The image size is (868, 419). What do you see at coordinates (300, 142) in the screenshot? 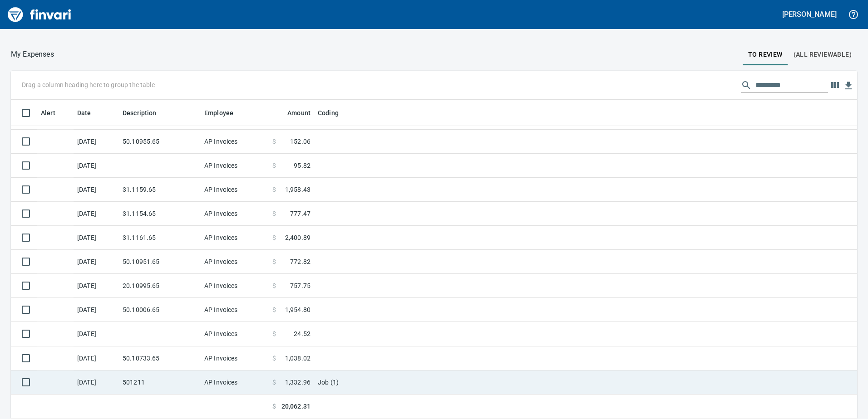
I see `span: 152.06` at bounding box center [300, 142].